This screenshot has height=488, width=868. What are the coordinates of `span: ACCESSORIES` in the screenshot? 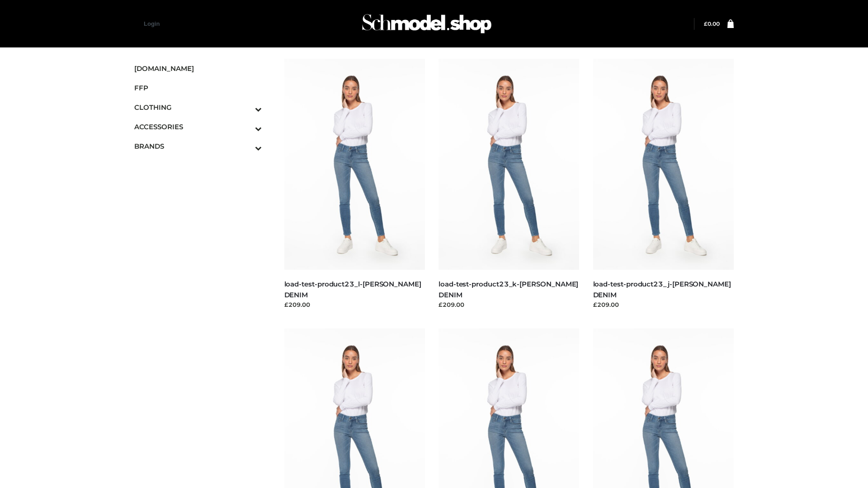 It's located at (198, 127).